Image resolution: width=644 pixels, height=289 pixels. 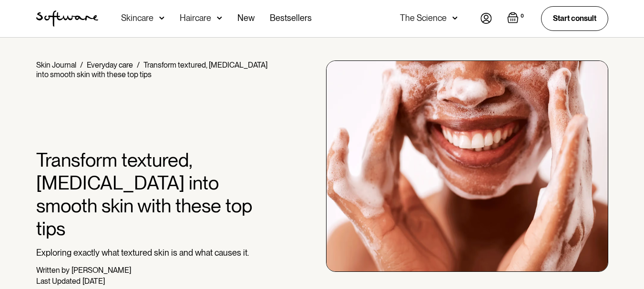 I want to click on div: Skincare, so click(x=137, y=18).